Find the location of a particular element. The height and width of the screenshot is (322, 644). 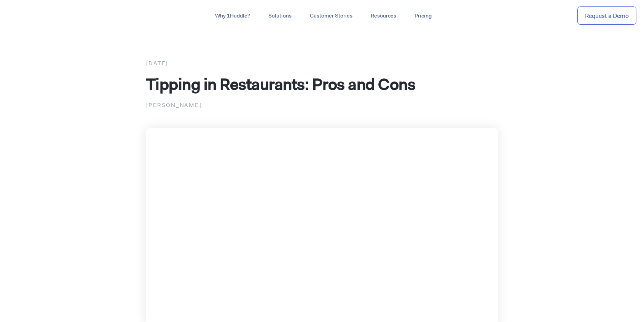

span: Tipping in Restaurants: Pros and Cons is located at coordinates (281, 84).